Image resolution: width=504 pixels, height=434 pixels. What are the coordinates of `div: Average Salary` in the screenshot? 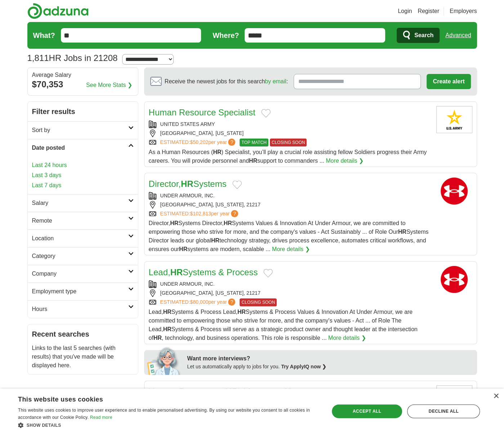 It's located at (83, 75).